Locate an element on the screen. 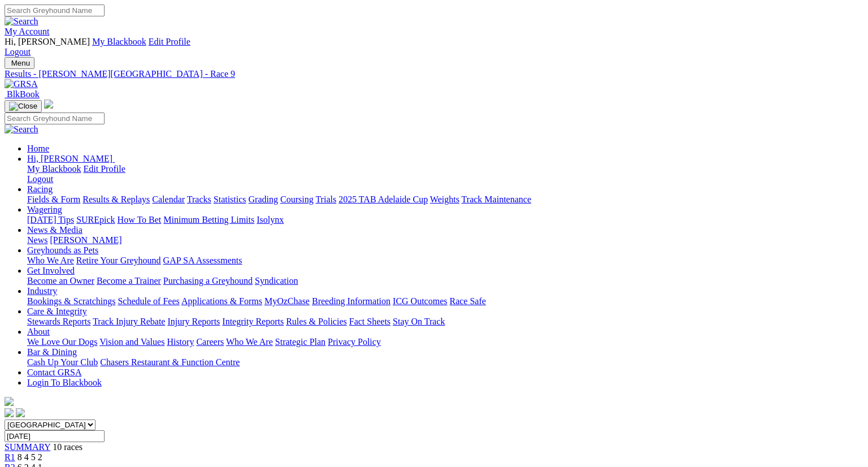 This screenshot has width=868, height=467. a: SUMMARY is located at coordinates (27, 447).